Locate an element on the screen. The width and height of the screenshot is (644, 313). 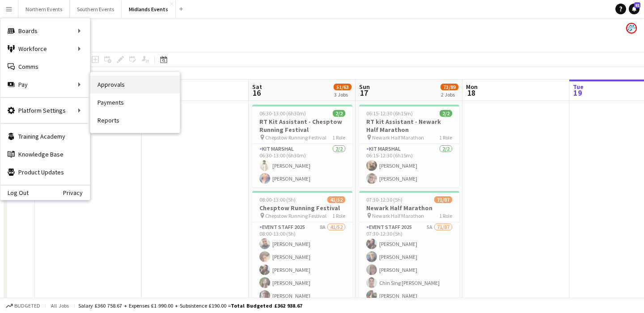
div: Boards is located at coordinates (45, 31).